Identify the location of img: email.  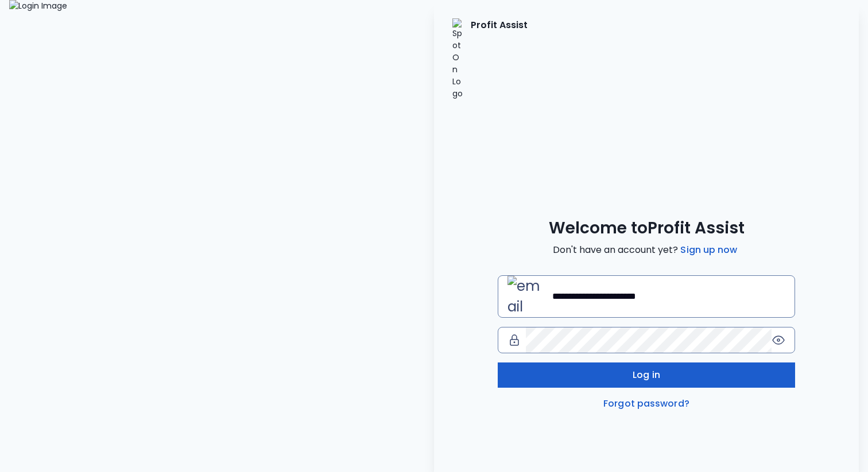
(527, 297).